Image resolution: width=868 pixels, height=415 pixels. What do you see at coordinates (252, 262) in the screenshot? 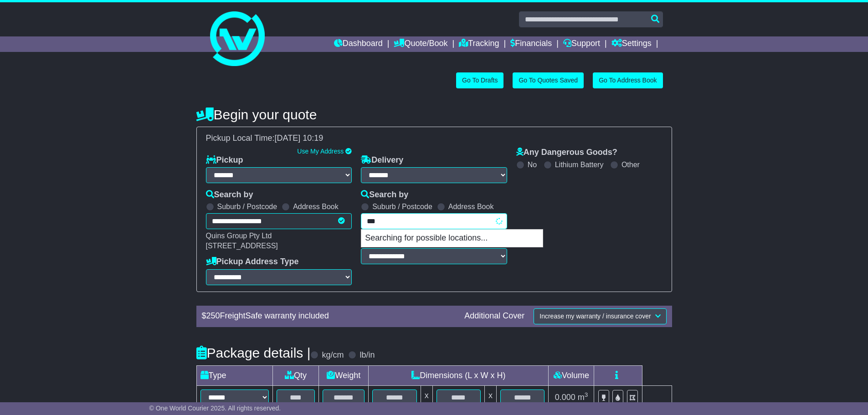
I see `label: Pickup Address Type` at bounding box center [252, 262].